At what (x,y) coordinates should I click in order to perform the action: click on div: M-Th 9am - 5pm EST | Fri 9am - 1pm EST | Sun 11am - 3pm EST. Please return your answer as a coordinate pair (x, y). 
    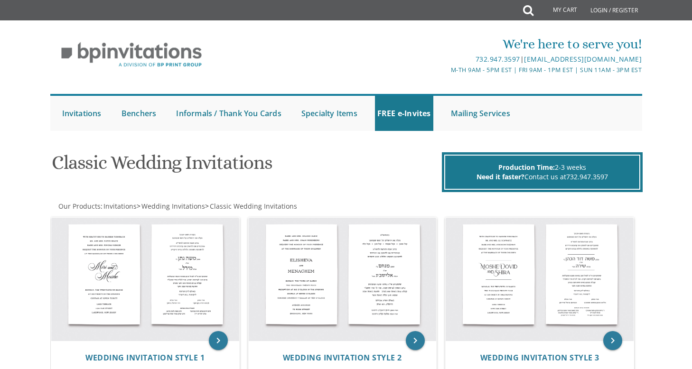
    Looking at the image, I should click on (445, 70).